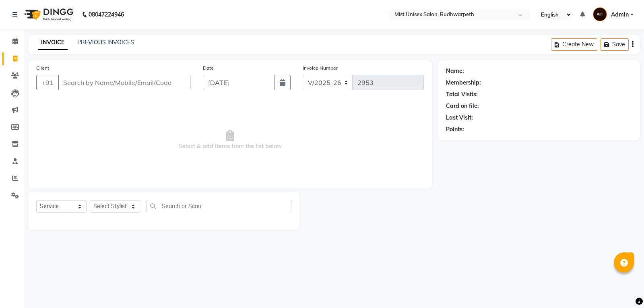  Describe the element at coordinates (455, 129) in the screenshot. I see `div: Points:` at that location.